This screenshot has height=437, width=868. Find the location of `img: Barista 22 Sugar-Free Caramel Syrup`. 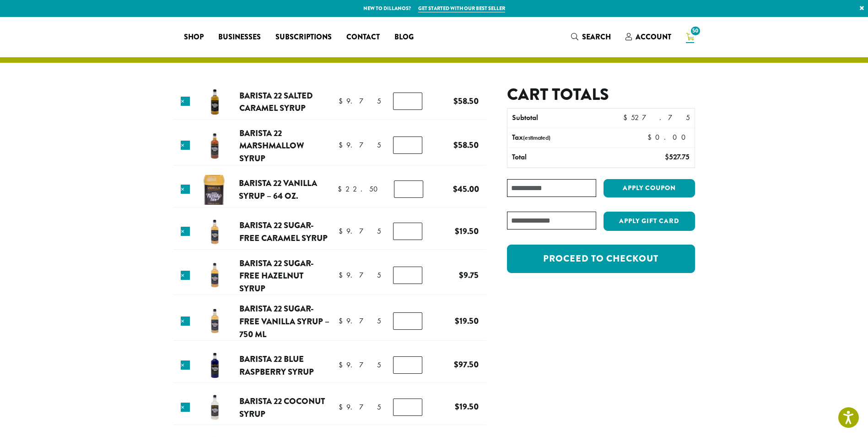

img: Barista 22 Sugar-Free Caramel Syrup is located at coordinates (215, 232).